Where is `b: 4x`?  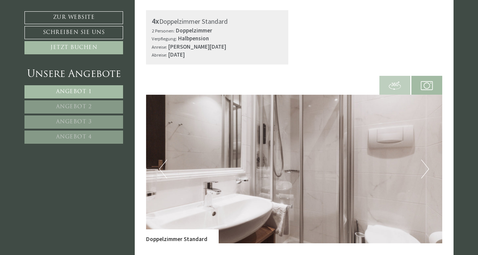 b: 4x is located at coordinates (155, 21).